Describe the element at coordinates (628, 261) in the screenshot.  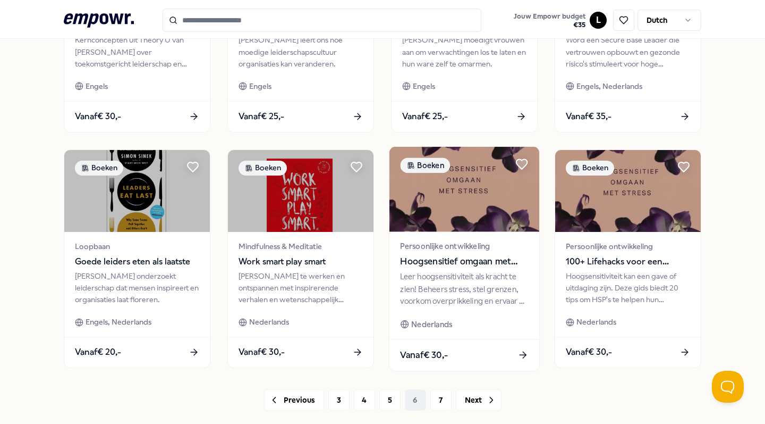
I see `span: 100+ Lifehacks voor een eenvoudiger leven met hoogsensitiviteit` at that location.